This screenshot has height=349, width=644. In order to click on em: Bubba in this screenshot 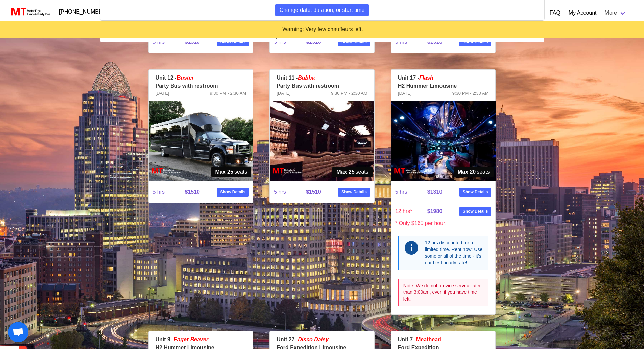, I will do `click(306, 77)`.